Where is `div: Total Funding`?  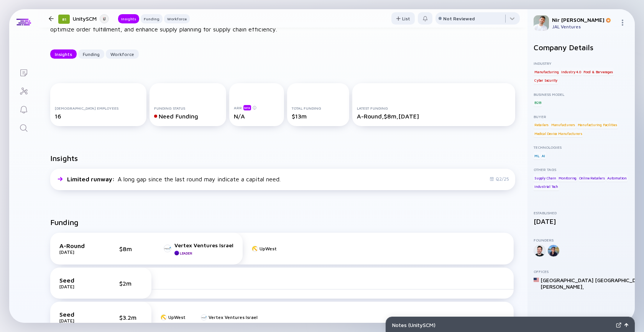 div: Total Funding is located at coordinates (318, 108).